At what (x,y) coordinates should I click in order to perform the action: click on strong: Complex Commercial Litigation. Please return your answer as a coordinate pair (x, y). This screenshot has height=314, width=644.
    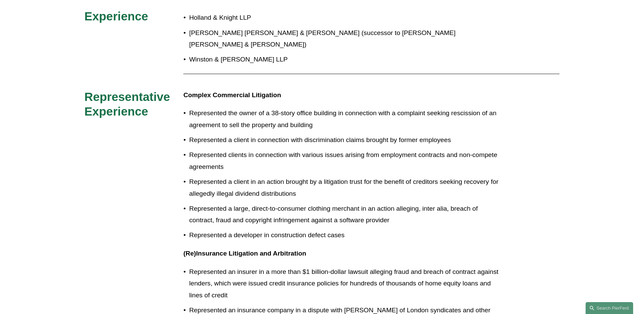
    Looking at the image, I should click on (232, 95).